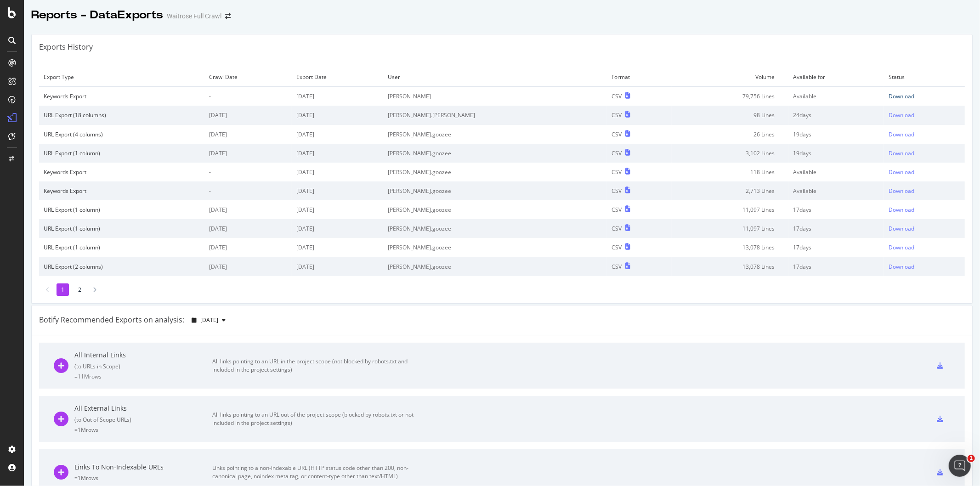 Image resolution: width=980 pixels, height=486 pixels. What do you see at coordinates (730, 172) in the screenshot?
I see `td: 118 Lines` at bounding box center [730, 172].